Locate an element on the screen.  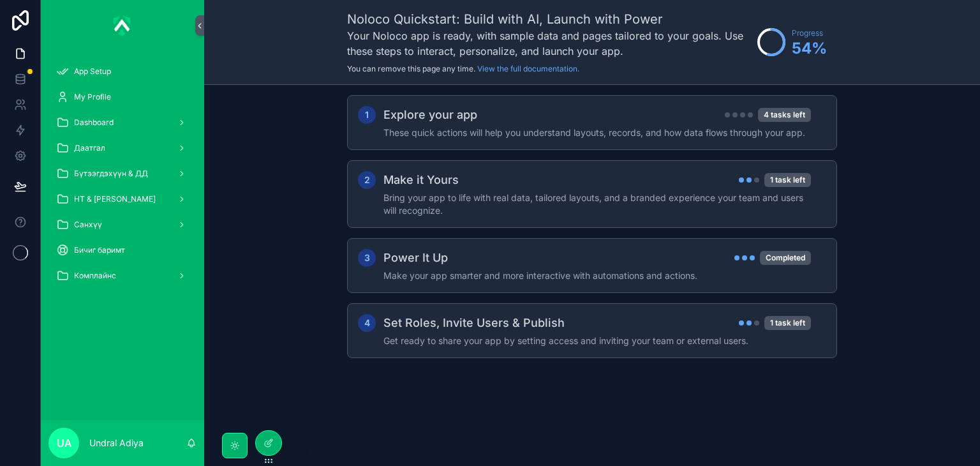
span: You can remove this page any time. is located at coordinates (411, 69).